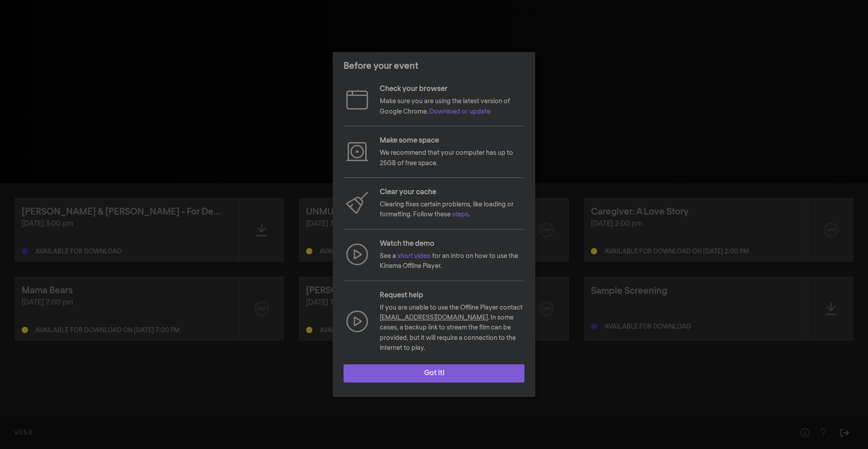 The width and height of the screenshot is (868, 449). I want to click on header: Before your event, so click(434, 66).